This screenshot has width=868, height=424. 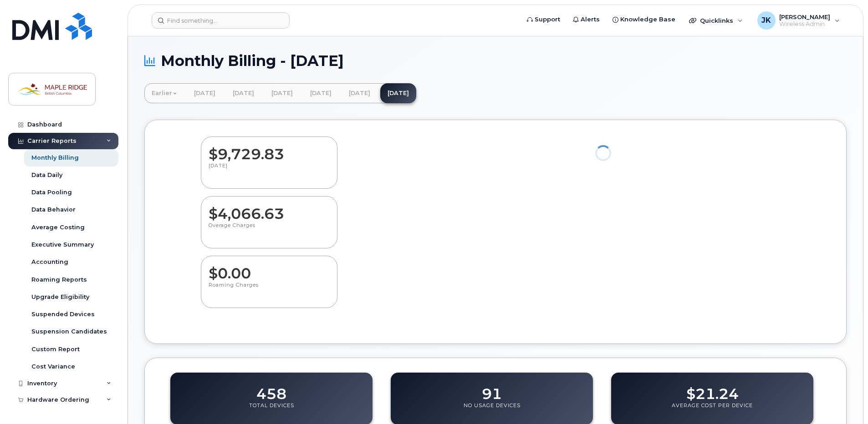 I want to click on dd: $0.00, so click(x=269, y=269).